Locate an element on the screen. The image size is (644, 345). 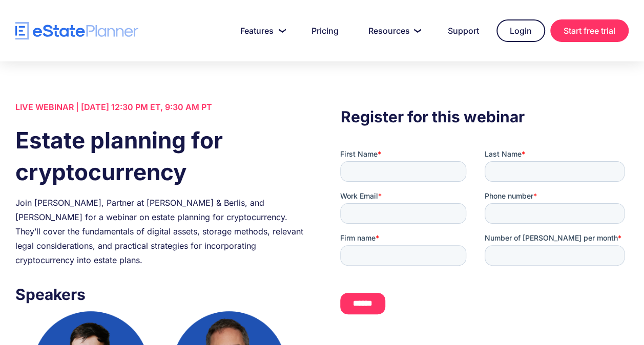
a: Support is located at coordinates (463, 31).